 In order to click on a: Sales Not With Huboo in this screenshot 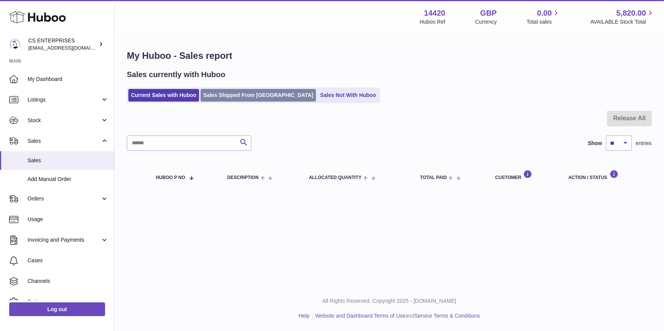, I will do `click(348, 95)`.